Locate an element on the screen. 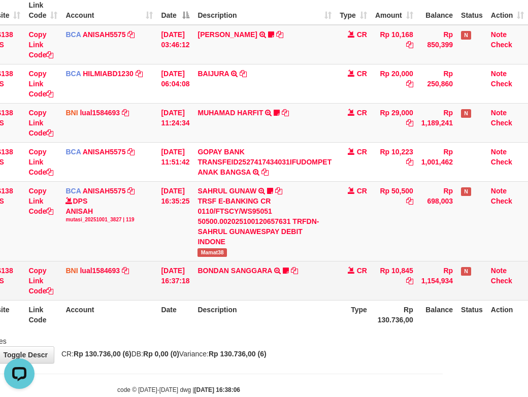 Image resolution: width=528 pixels, height=397 pixels. th: Balance is located at coordinates (437, 314).